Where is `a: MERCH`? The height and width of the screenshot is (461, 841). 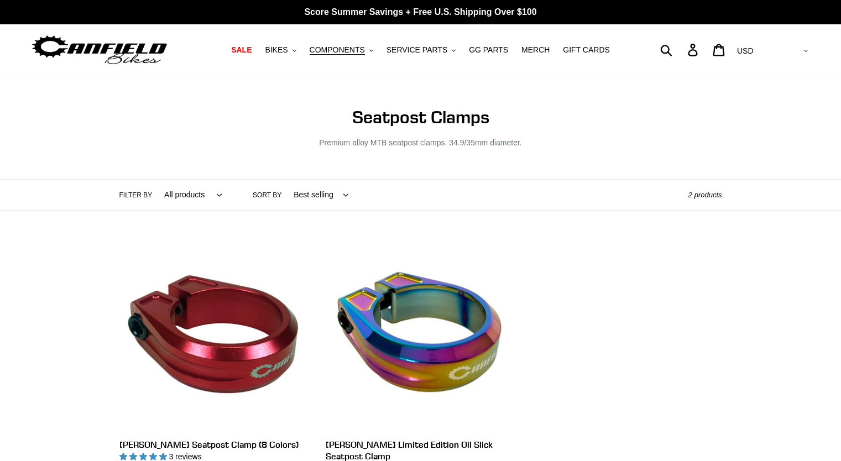
a: MERCH is located at coordinates (535, 50).